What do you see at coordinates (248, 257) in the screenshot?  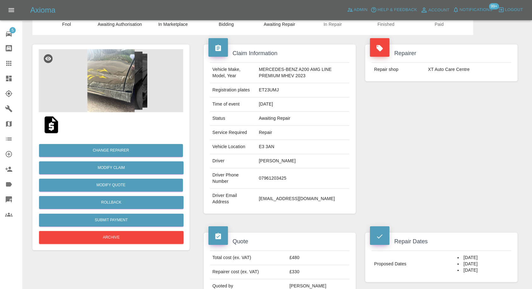 I see `td: Total cost (ex. VAT)` at bounding box center [248, 257].